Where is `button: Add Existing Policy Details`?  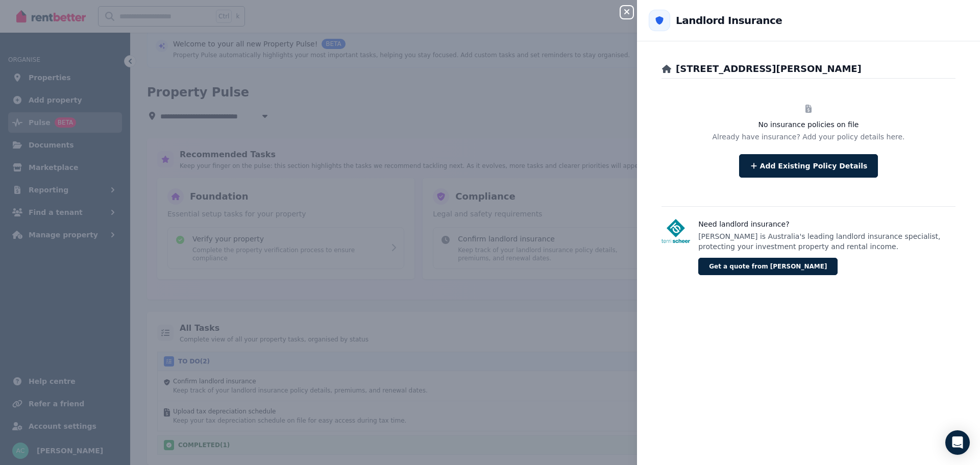 button: Add Existing Policy Details is located at coordinates (809, 166).